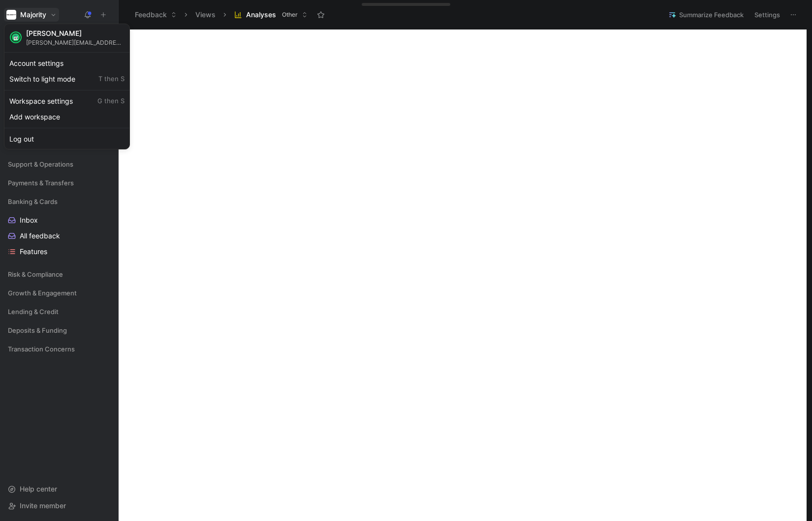 The height and width of the screenshot is (521, 812). I want to click on span: T then S, so click(111, 79).